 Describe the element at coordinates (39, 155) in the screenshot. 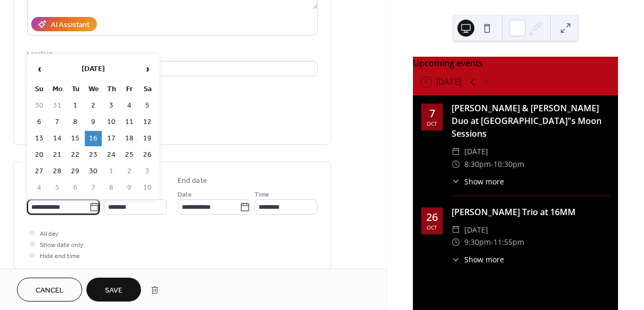

I see `td: 20` at that location.